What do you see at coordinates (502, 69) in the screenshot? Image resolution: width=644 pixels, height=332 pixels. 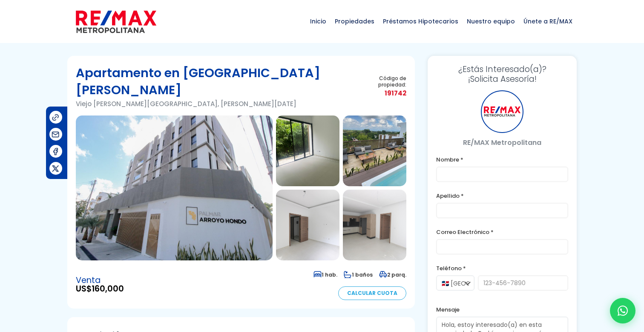 I see `span: ¿Estás Interesado(a)?` at bounding box center [502, 69].